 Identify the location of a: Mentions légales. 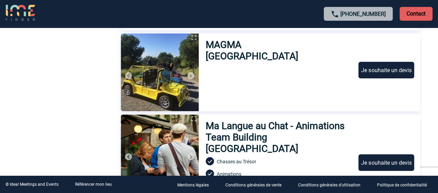
(195, 185).